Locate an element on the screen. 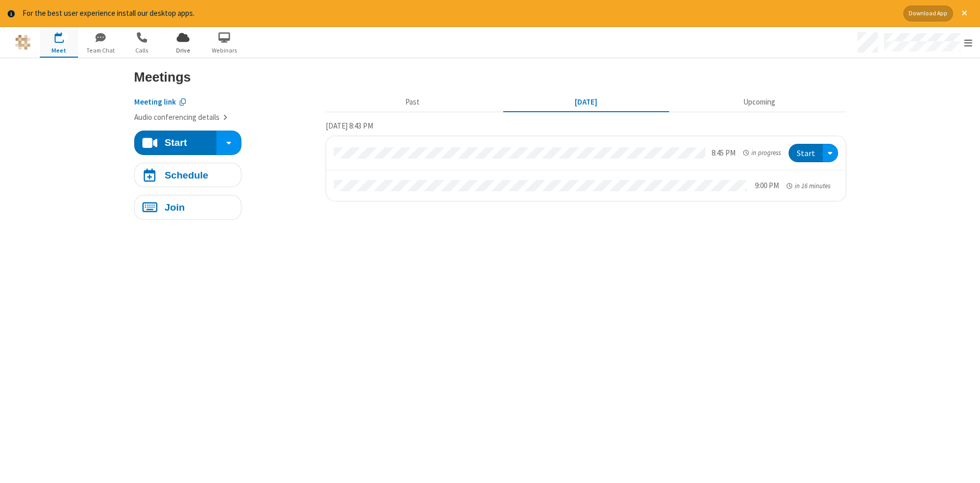 Image resolution: width=980 pixels, height=483 pixels. em: in progress is located at coordinates (761, 152).